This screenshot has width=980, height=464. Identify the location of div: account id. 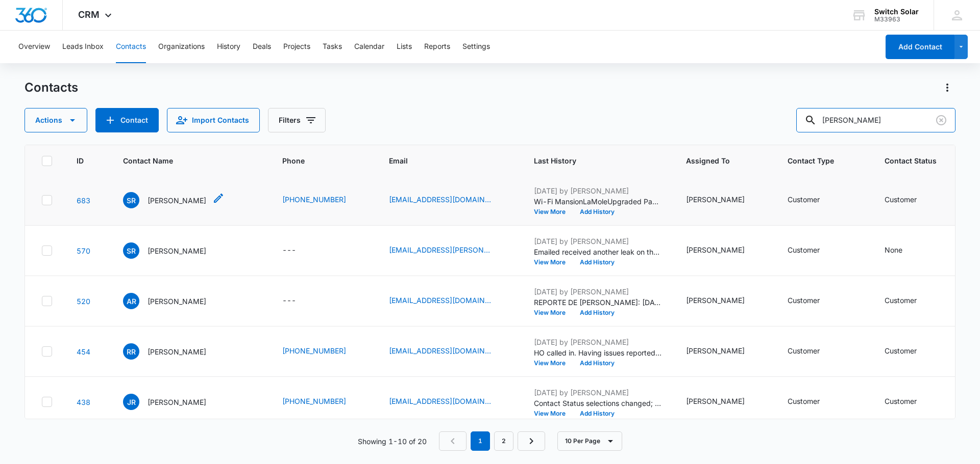
(896, 19).